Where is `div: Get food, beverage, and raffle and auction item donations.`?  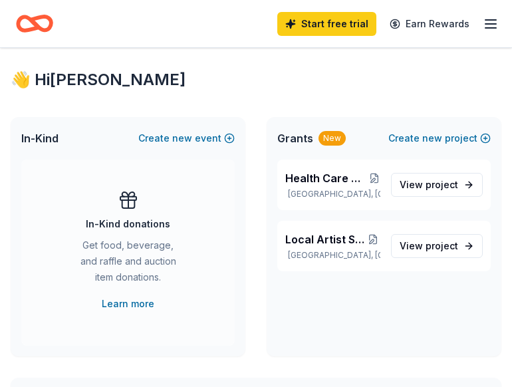
div: Get food, beverage, and raffle and auction item donations. is located at coordinates (128, 264).